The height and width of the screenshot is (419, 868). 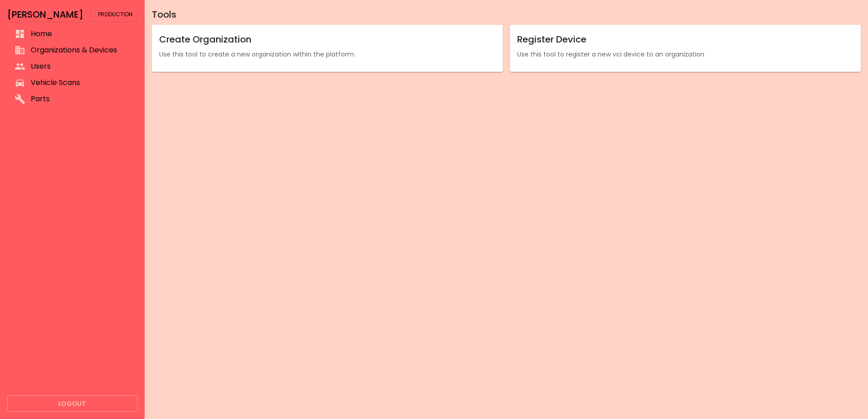 What do you see at coordinates (80, 50) in the screenshot?
I see `span: Organizations & Devices` at bounding box center [80, 50].